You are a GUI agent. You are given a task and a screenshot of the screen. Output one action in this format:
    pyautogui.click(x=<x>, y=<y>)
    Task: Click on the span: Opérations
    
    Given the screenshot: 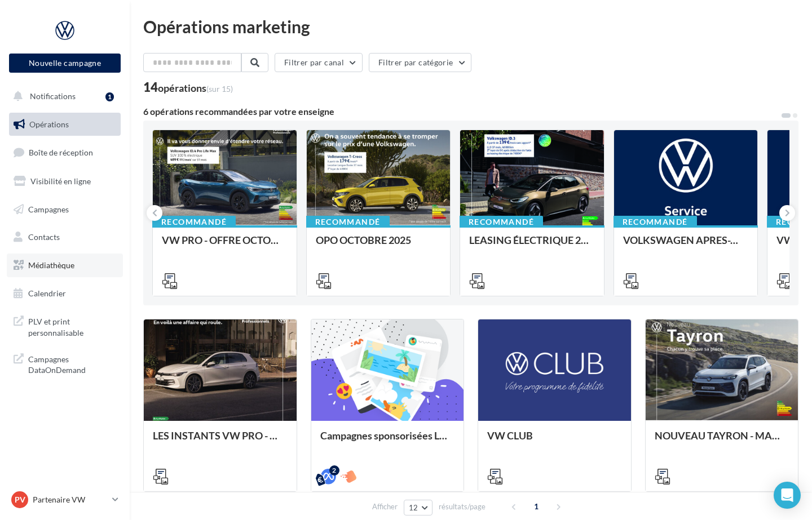 What is the action you would take?
    pyautogui.click(x=49, y=124)
    